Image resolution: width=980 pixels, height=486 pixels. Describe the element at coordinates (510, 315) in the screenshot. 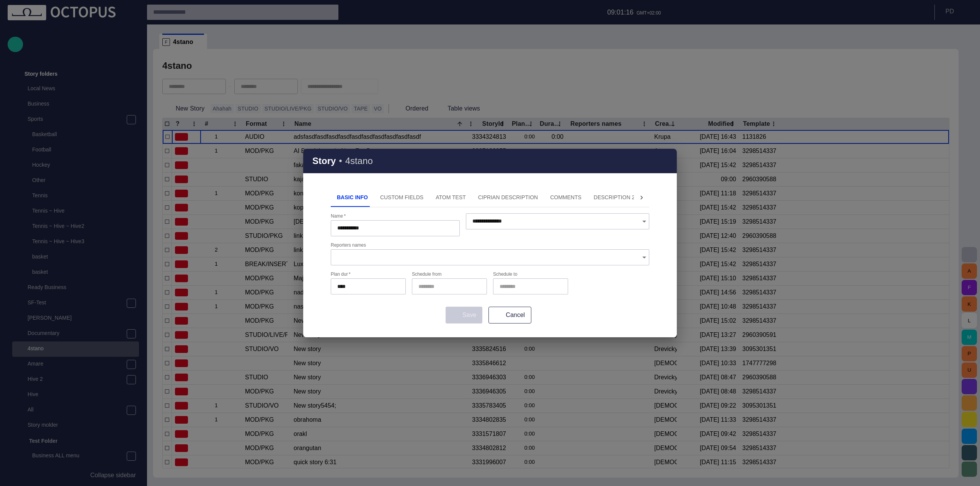

I see `button: Cancel` at that location.